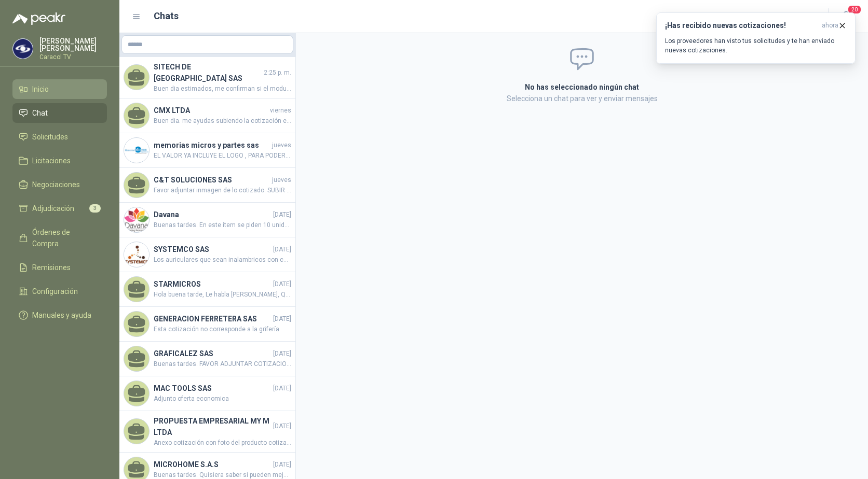 The height and width of the screenshot is (479, 868). What do you see at coordinates (846, 17) in the screenshot?
I see `button: 20` at bounding box center [846, 17].